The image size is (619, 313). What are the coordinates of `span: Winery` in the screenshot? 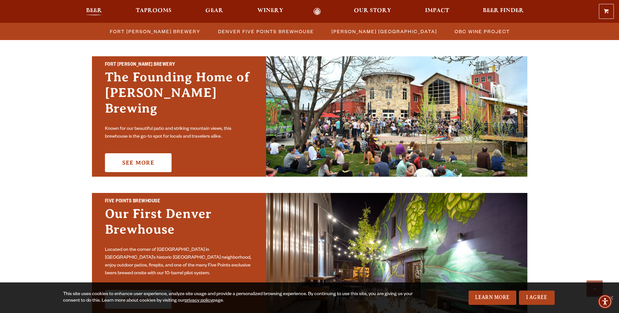 It's located at (271, 11).